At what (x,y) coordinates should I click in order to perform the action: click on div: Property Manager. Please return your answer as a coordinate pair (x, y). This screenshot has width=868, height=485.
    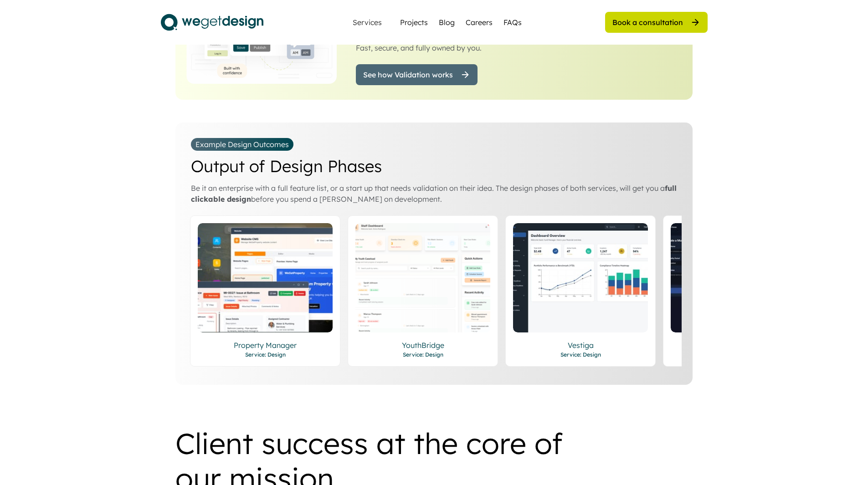
    Looking at the image, I should click on (265, 345).